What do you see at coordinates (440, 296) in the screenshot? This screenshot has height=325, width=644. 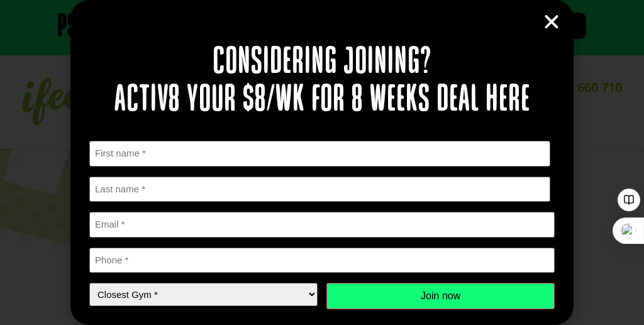 I see `input: Join now` at bounding box center [440, 296].